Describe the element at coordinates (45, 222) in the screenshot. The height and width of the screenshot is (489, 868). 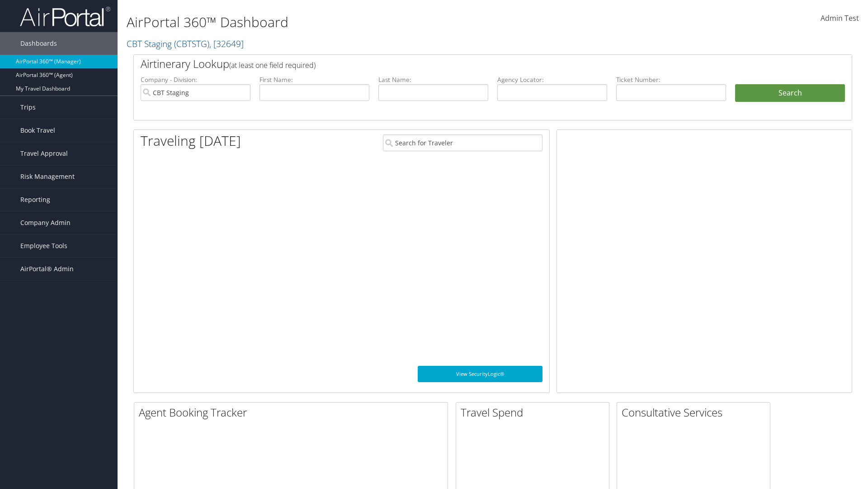
I see `span: Company Admin` at that location.